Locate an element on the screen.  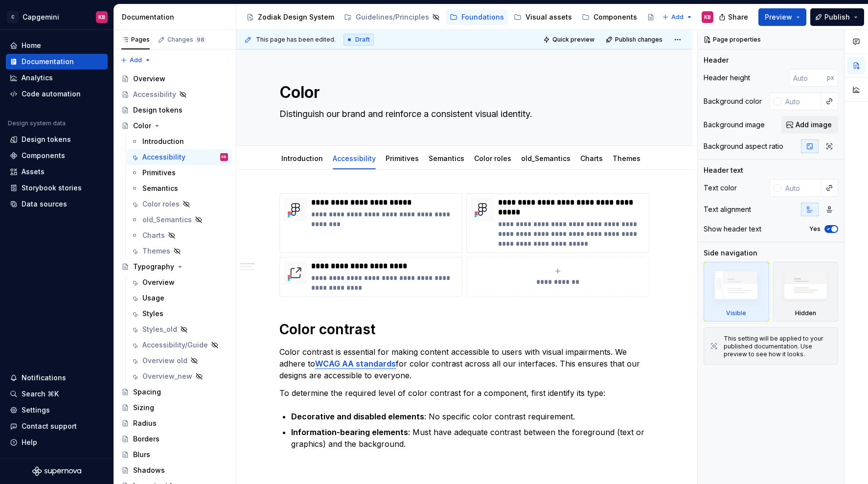
div: Text color is located at coordinates (720, 188).